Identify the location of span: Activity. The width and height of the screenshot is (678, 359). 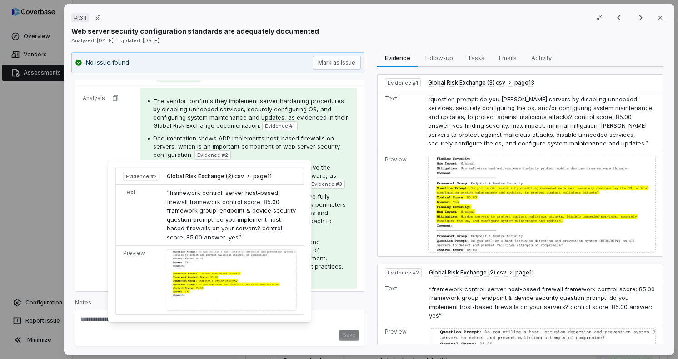
(541, 58).